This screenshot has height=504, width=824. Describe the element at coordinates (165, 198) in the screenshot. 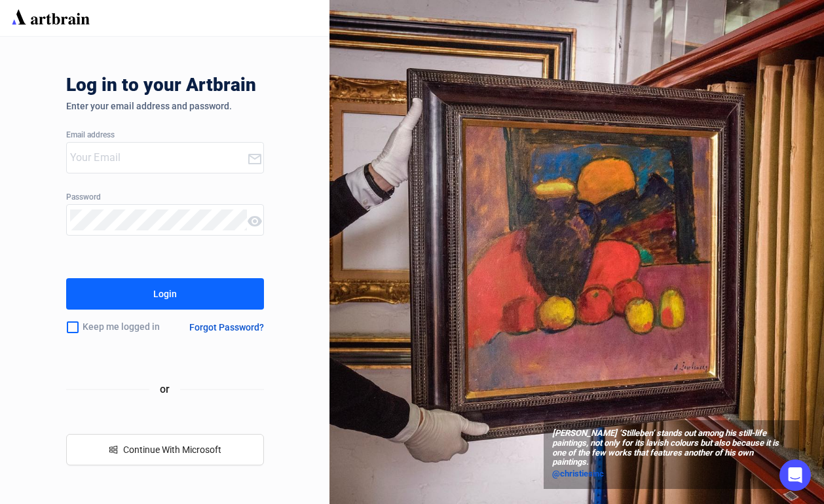

I see `div: Password` at that location.